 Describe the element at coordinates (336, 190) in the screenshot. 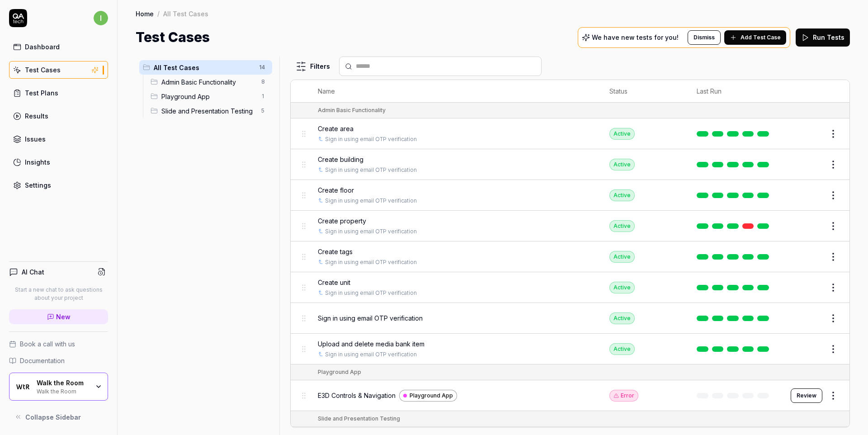

I see `span: Create floor` at that location.